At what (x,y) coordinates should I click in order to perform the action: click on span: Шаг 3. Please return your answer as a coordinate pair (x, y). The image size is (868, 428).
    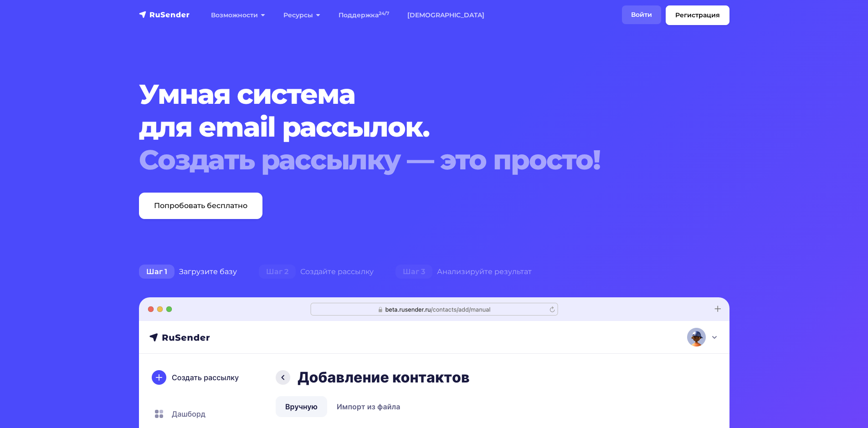
    Looking at the image, I should click on (413, 272).